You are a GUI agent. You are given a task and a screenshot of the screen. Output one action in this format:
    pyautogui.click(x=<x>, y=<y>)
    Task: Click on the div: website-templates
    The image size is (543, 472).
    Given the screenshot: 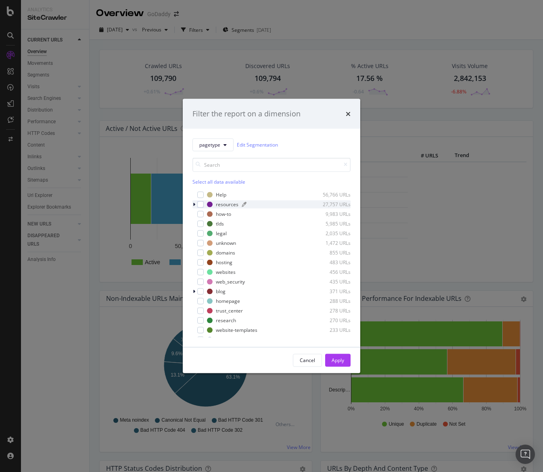 What is the action you would take?
    pyautogui.click(x=236, y=330)
    